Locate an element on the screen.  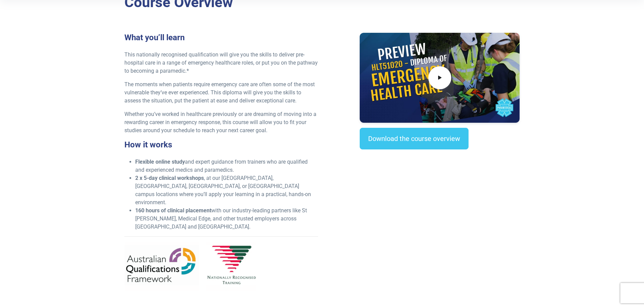
p: The moments when patients require emergency care are often some of the most vulnerable they’ve ev... is located at coordinates (221, 93).